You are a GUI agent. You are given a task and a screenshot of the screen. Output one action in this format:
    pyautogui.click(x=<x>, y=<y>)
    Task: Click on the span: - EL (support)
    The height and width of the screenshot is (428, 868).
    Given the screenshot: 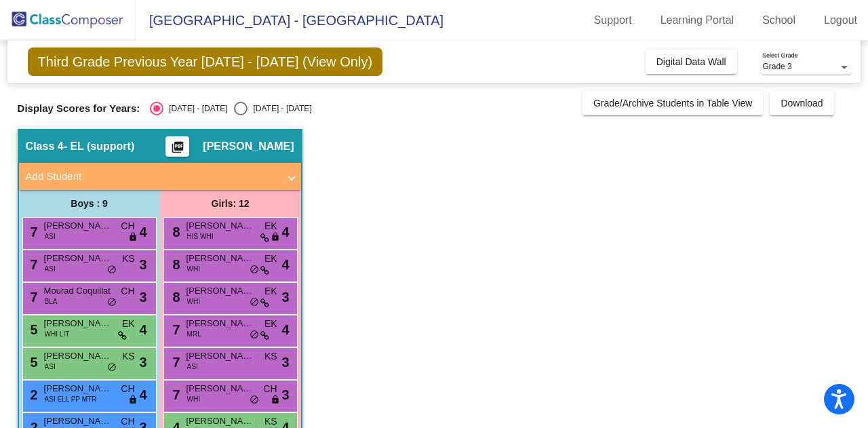 What is the action you would take?
    pyautogui.click(x=99, y=146)
    